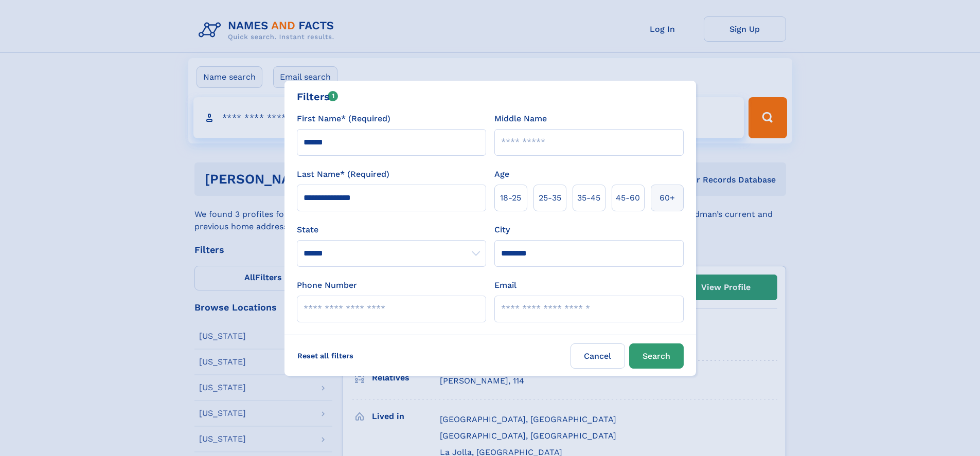 The width and height of the screenshot is (980, 456). Describe the element at coordinates (327, 285) in the screenshot. I see `label: Phone Number` at that location.